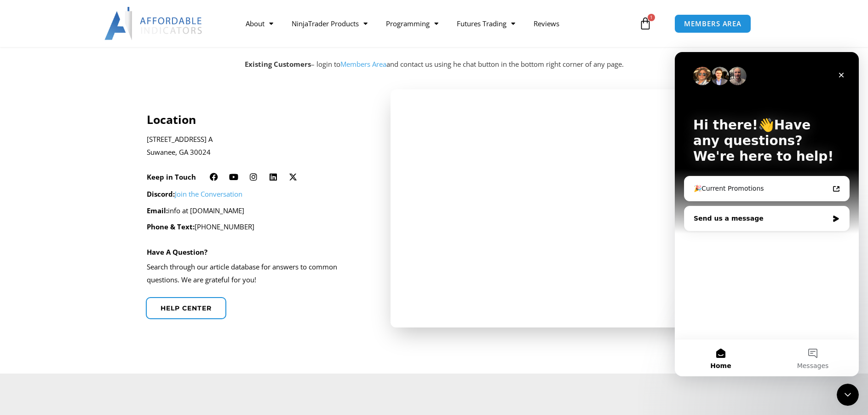  Describe the element at coordinates (364, 64) in the screenshot. I see `a: Members Area` at that location.